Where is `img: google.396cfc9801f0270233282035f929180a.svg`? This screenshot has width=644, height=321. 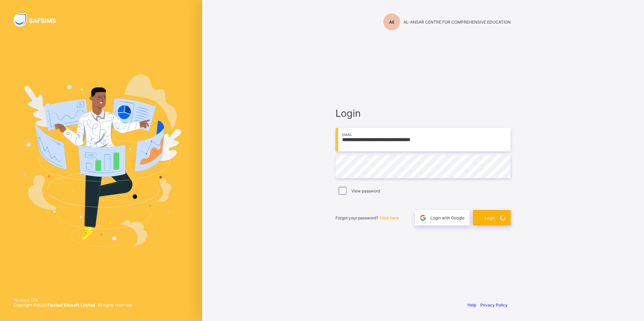
img: google.396cfc9801f0270233282035f929180a.svg is located at coordinates (423, 218).